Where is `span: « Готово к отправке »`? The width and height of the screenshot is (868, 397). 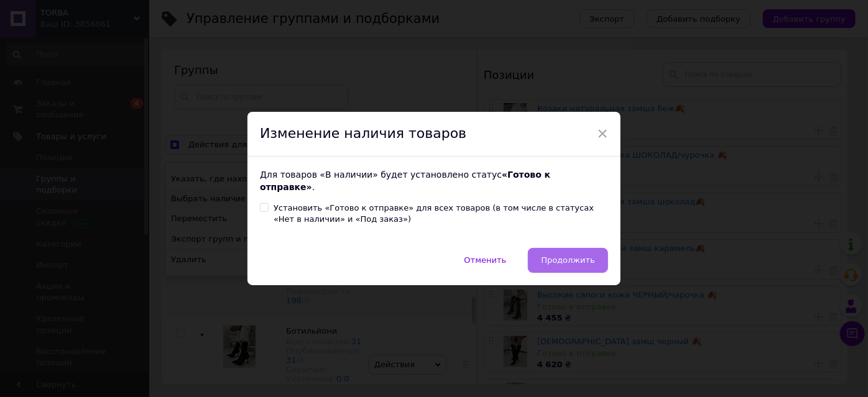 span: « Готово к отправке » is located at coordinates (405, 181).